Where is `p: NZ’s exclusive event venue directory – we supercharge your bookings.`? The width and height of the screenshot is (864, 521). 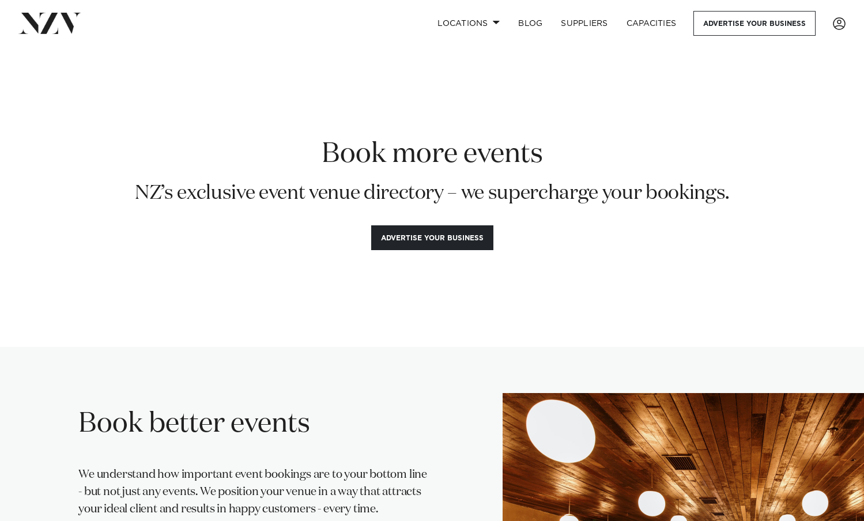 p: NZ’s exclusive event venue directory – we supercharge your bookings. is located at coordinates (432, 193).